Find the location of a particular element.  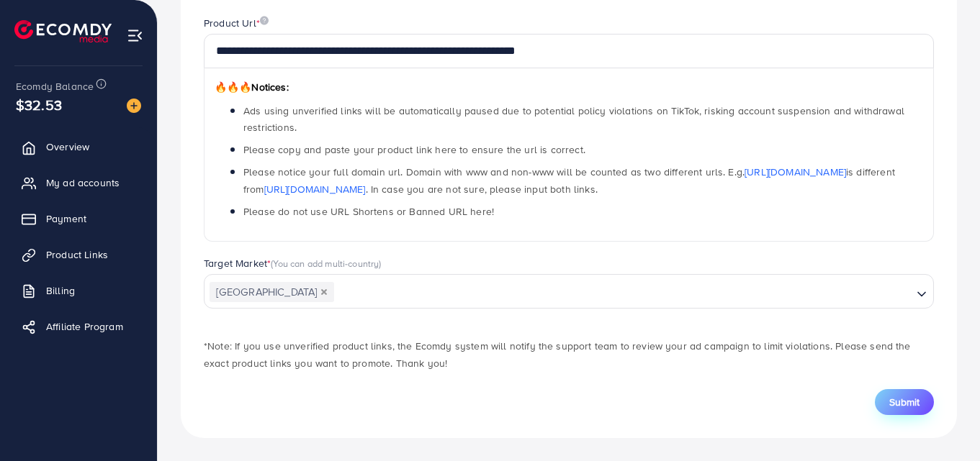

a: Payment is located at coordinates (78, 219).